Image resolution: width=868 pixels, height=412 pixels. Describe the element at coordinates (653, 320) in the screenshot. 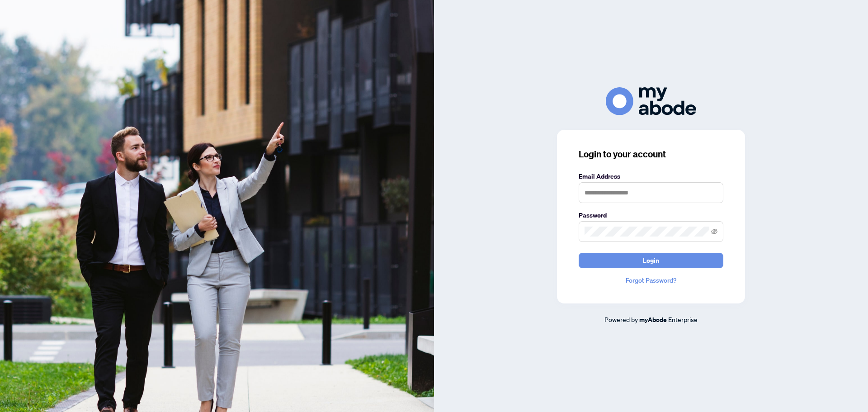

I see `a: myAbode` at that location.